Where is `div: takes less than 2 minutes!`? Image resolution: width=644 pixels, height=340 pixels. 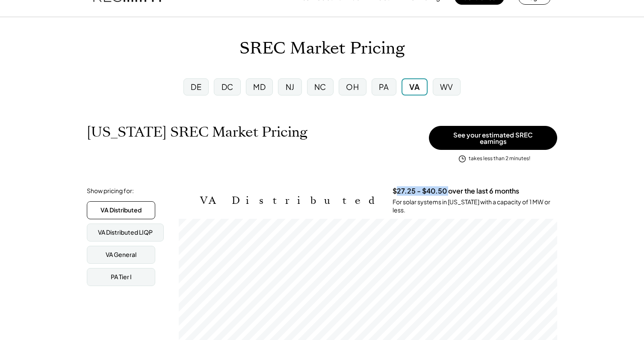 div: takes less than 2 minutes! is located at coordinates (500, 158).